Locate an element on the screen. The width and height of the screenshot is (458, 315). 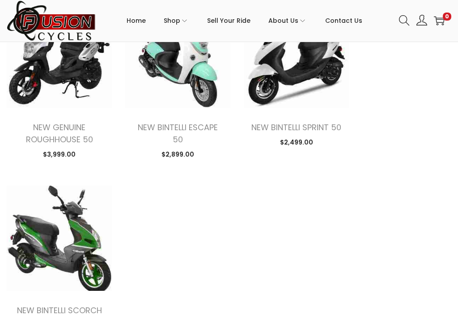
a: 0 is located at coordinates (440, 21).